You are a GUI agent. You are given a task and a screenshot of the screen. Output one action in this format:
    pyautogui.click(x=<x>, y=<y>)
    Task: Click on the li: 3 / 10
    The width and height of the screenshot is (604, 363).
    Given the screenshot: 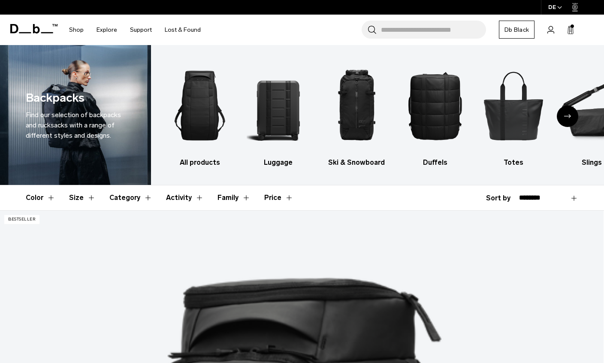 What is the action you would take?
    pyautogui.click(x=357, y=113)
    